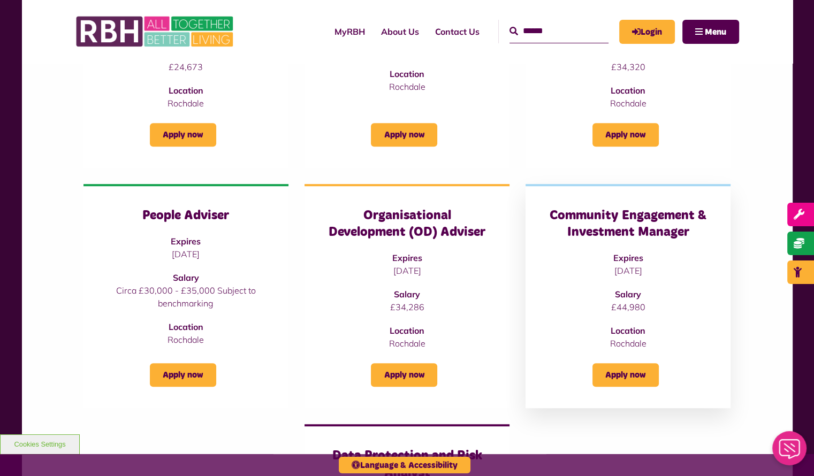 The width and height of the screenshot is (814, 476). Describe the element at coordinates (186, 67) in the screenshot. I see `p: £24,673` at that location.